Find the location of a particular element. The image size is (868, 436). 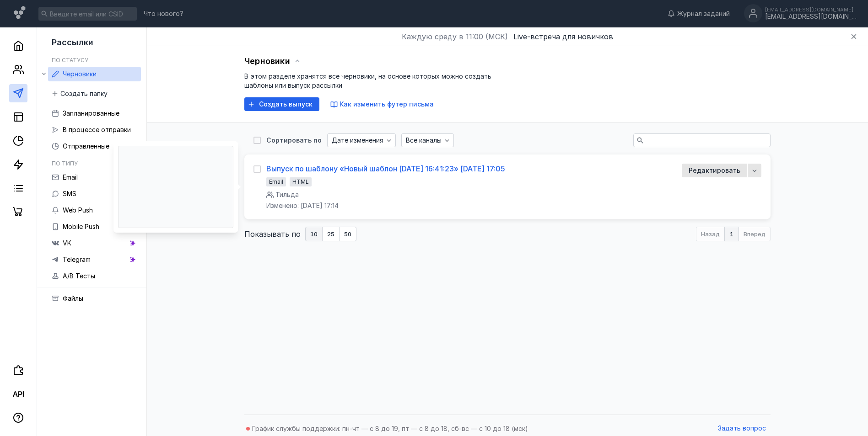

span: График службы поддержки: пн-чт — с 8 до 19, пт — с 8 до 18, сб-вс — с 10 до 18 (мск) is located at coordinates (390, 428).